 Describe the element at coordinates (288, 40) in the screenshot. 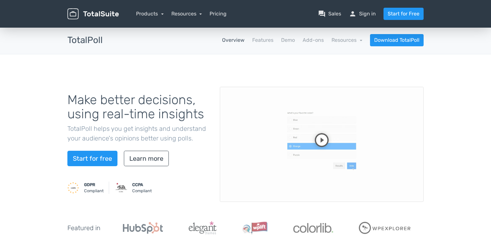

I see `a: Demo` at that location.